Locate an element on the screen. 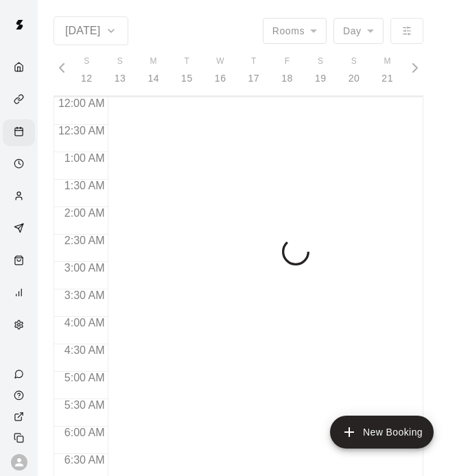 This screenshot has width=470, height=476. a: Contact Us is located at coordinates (20, 374).